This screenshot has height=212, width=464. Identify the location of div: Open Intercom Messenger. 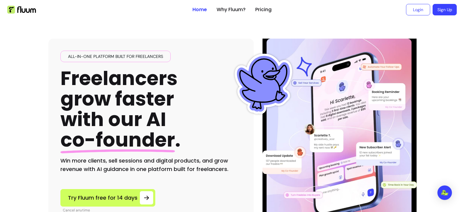
(445, 193).